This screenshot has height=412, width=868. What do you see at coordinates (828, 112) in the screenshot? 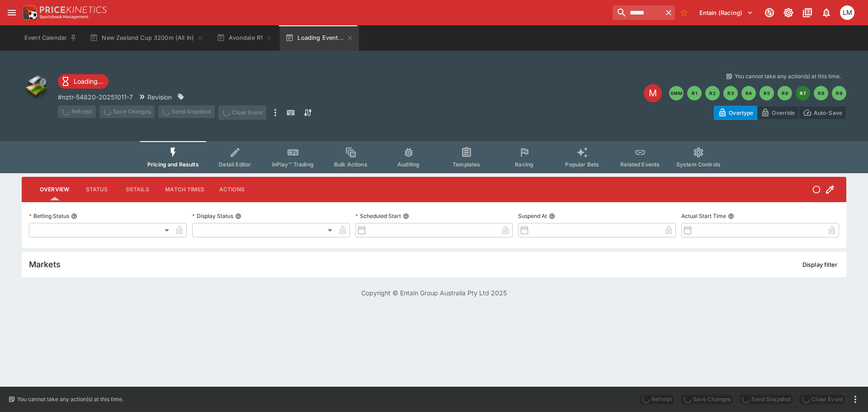
I see `p: Auto-Save` at bounding box center [828, 112].